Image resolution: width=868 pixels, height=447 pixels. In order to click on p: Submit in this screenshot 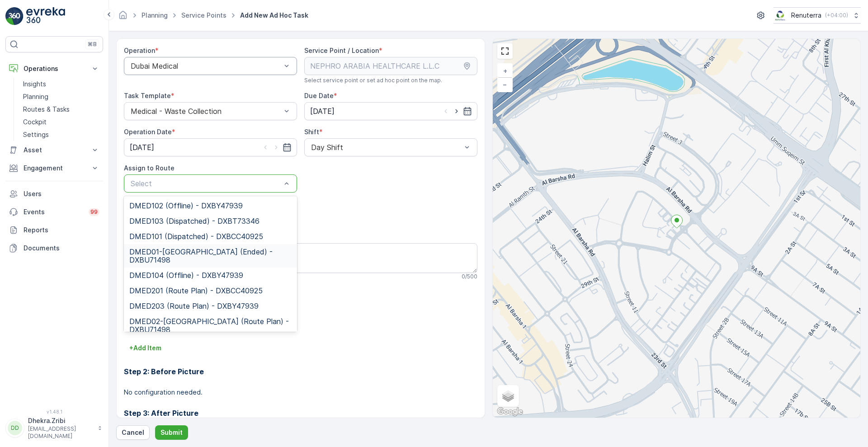, I will do `click(171, 432)`.